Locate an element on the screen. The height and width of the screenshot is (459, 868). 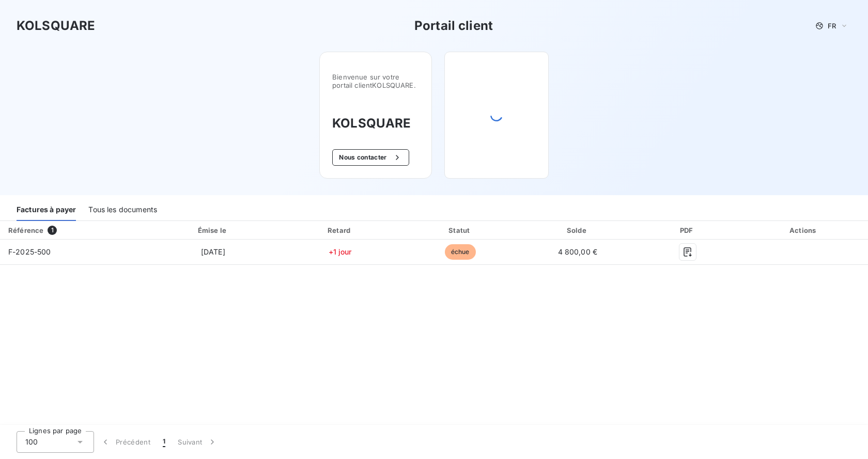
h3: Portail client is located at coordinates (454, 26).